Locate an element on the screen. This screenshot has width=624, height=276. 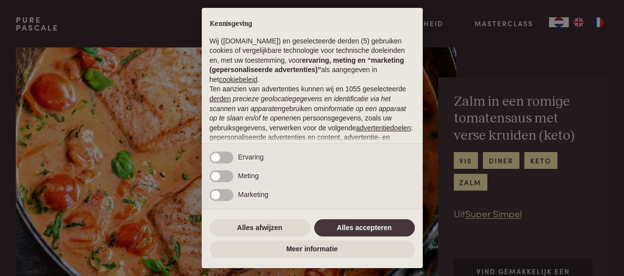
strong: ervaring, meting en “marketing (gepersonaliseerde advertenties)” is located at coordinates (307, 65).